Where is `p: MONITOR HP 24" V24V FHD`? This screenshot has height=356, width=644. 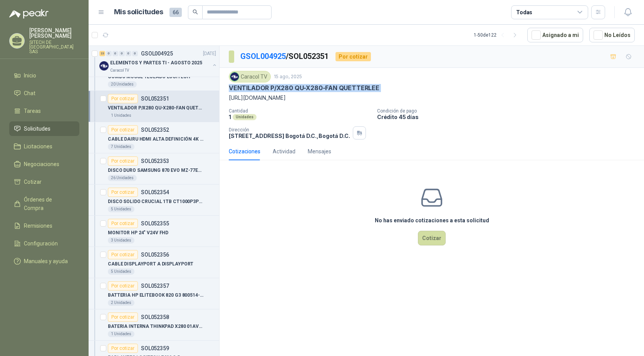
p: MONITOR HP 24" V24V FHD is located at coordinates (138, 232).